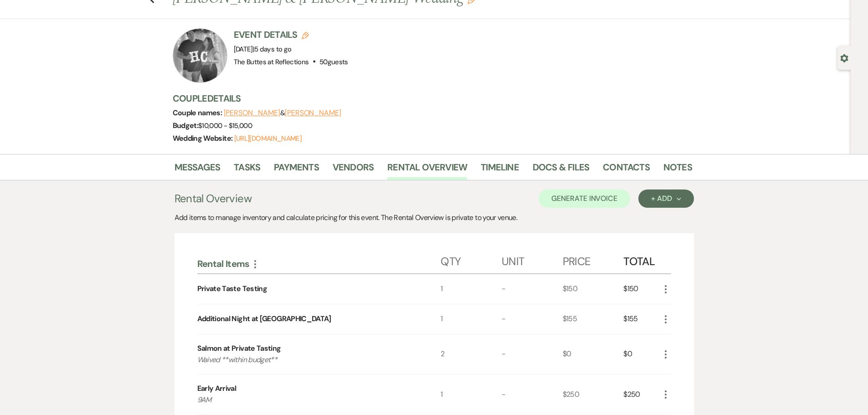 The width and height of the screenshot is (868, 415). I want to click on a: Timeline, so click(500, 170).